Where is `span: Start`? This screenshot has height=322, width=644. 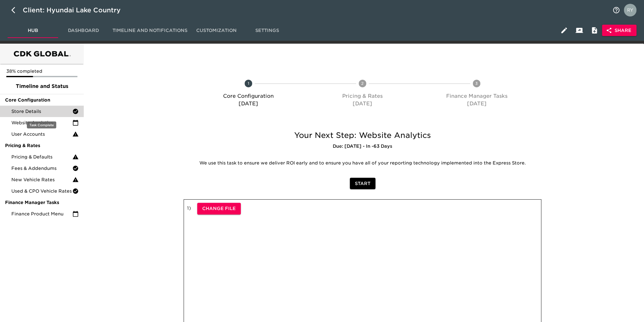 span: Start is located at coordinates (363, 184).